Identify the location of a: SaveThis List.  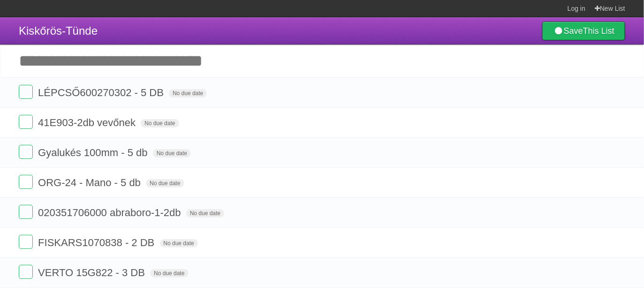
(584, 31).